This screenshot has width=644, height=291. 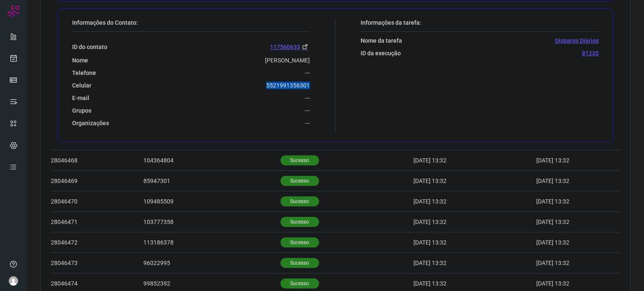 What do you see at coordinates (97, 222) in the screenshot?
I see `td: 28046471` at bounding box center [97, 222].